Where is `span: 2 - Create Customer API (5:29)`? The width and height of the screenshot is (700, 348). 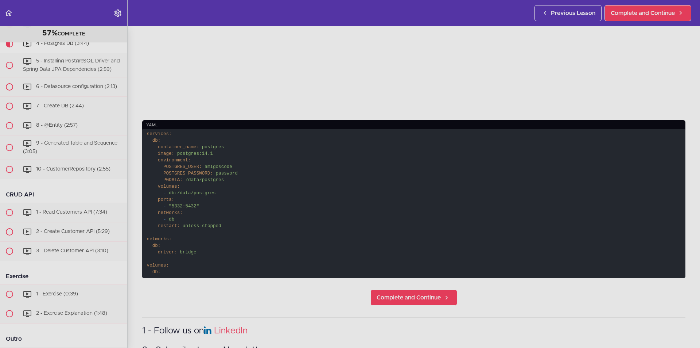 span: 2 - Create Customer API (5:29) is located at coordinates (73, 231).